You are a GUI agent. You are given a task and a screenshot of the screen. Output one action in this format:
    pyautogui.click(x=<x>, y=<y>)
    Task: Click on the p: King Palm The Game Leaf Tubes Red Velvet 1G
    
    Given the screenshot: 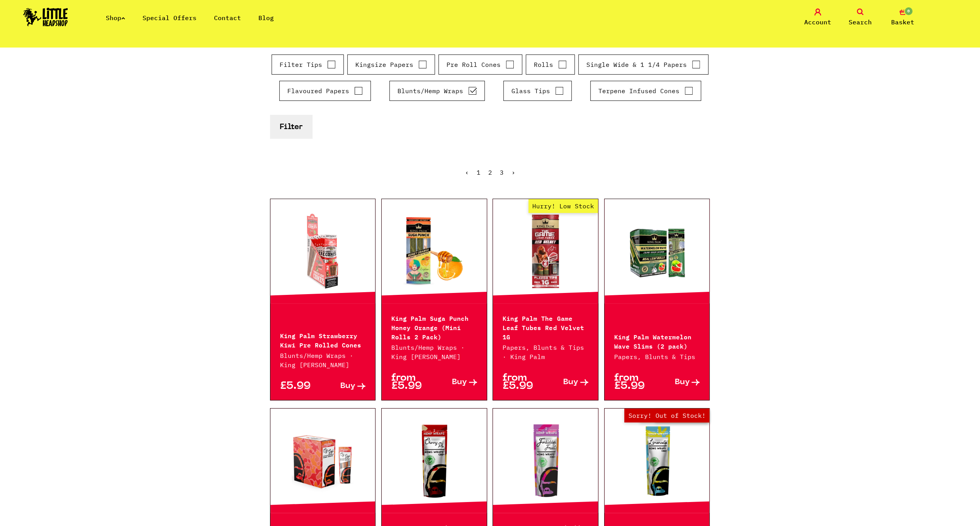 What is the action you would take?
    pyautogui.click(x=546, y=327)
    